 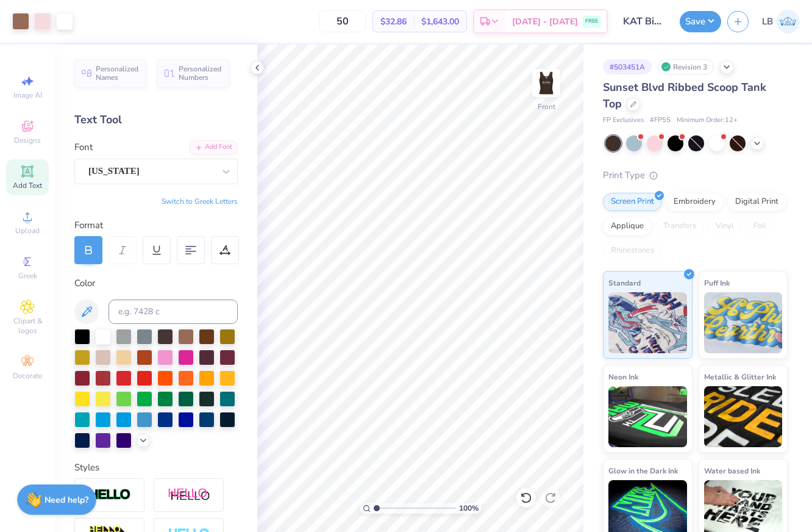 I want to click on img: Neon Ink, so click(x=647, y=416).